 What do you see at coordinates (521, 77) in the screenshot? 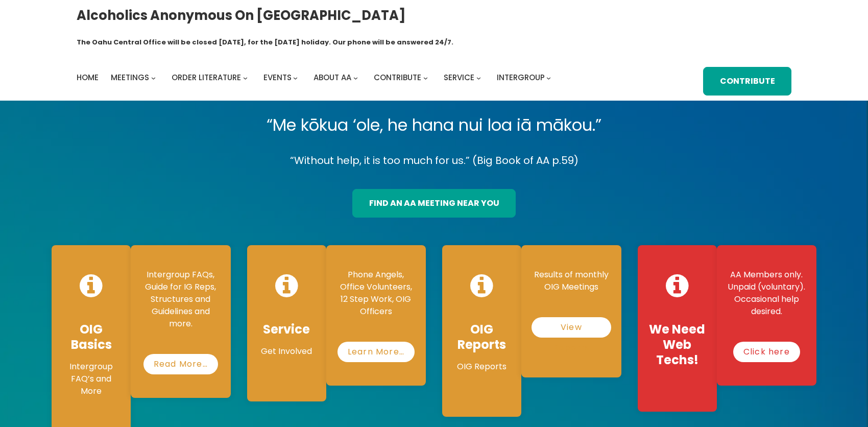
I see `a: Intergroup` at bounding box center [521, 77].